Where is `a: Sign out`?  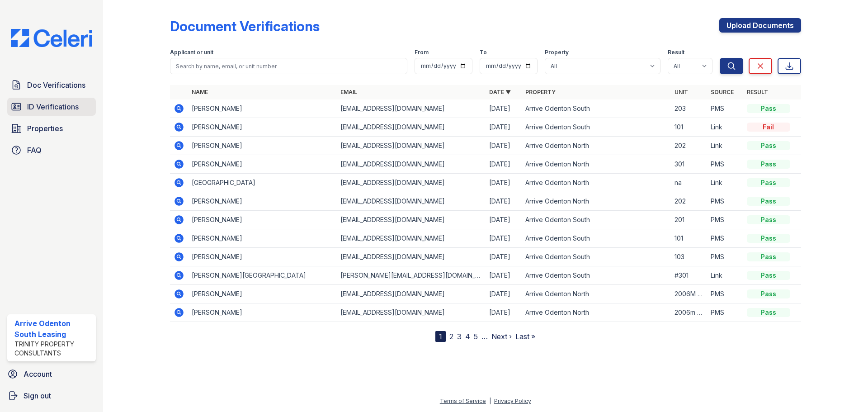 a: Sign out is located at coordinates (51, 396).